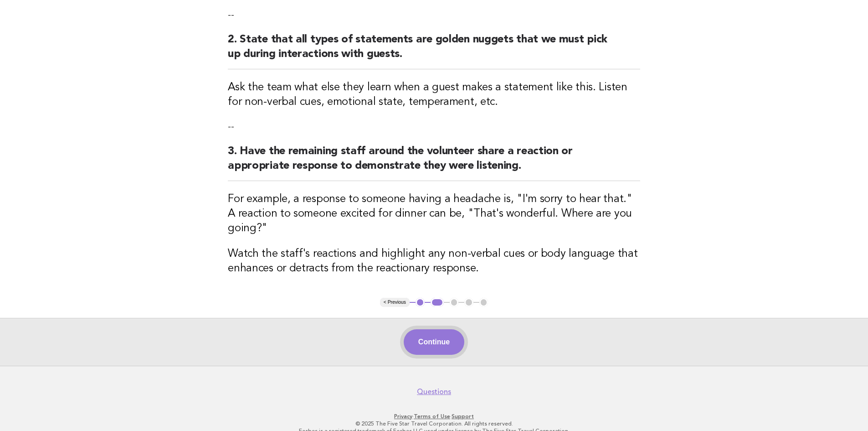 This screenshot has width=868, height=431. I want to click on a: Questions, so click(434, 392).